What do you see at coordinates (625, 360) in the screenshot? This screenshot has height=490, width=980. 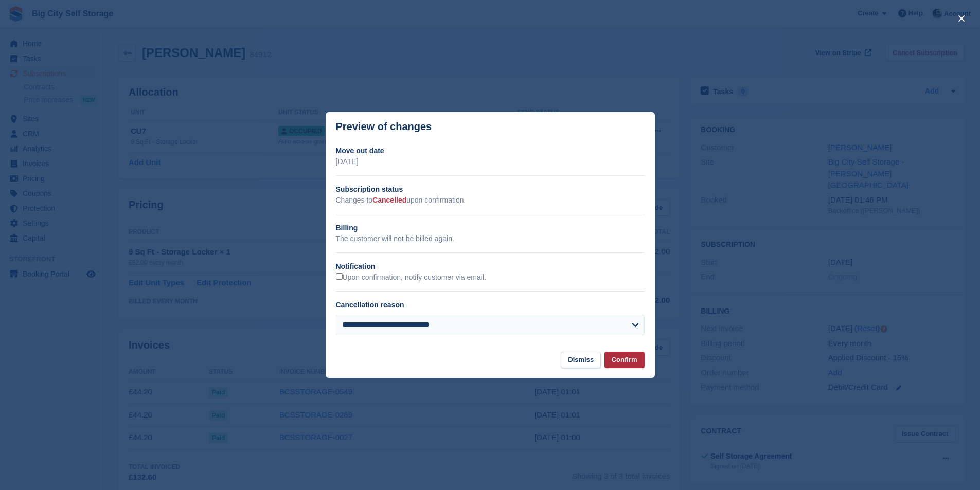 I see `button: Confirm` at bounding box center [625, 360].